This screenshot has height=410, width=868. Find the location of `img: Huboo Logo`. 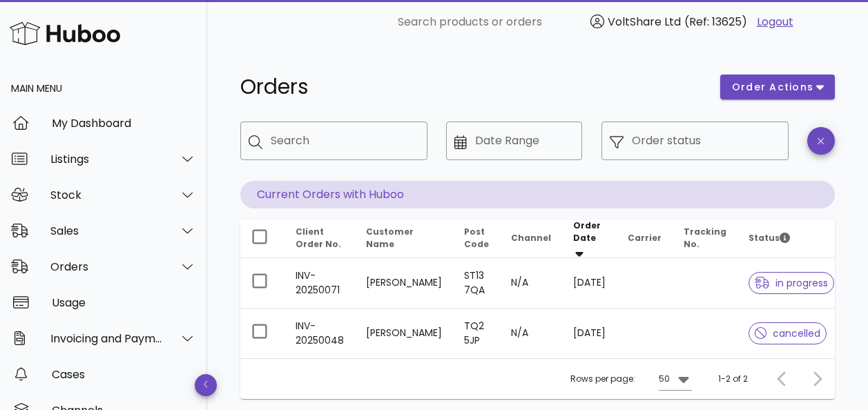

img: Huboo Logo is located at coordinates (65, 33).